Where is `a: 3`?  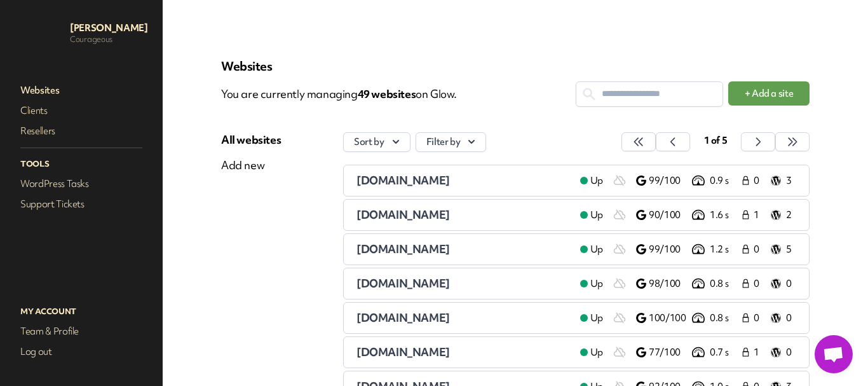
a: 3 is located at coordinates (783, 181).